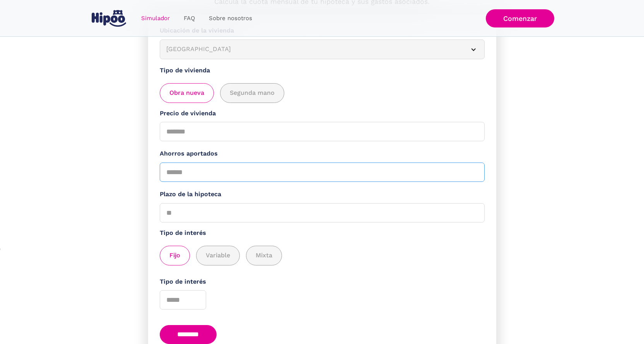 This screenshot has height=344, width=644. I want to click on label: Tipo de vivienda, so click(322, 71).